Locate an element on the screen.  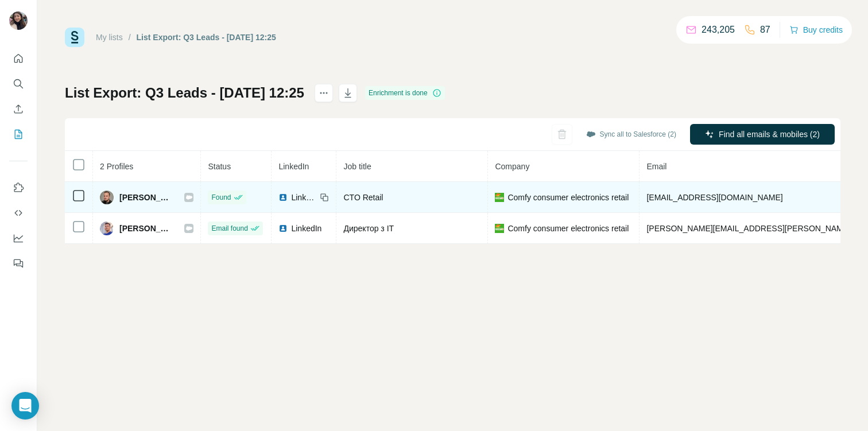
div: Open Intercom Messenger is located at coordinates (25, 406).